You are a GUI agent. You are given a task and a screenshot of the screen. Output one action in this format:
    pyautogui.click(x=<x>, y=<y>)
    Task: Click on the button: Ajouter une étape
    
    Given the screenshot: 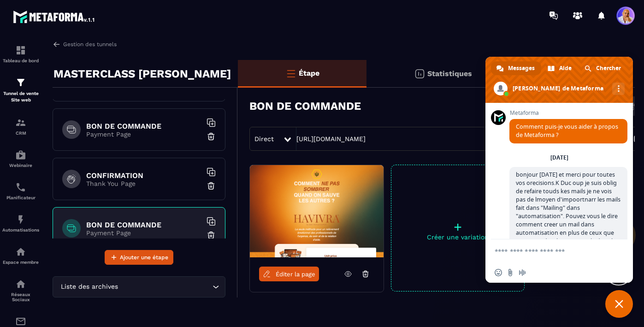 What is the action you would take?
    pyautogui.click(x=139, y=258)
    